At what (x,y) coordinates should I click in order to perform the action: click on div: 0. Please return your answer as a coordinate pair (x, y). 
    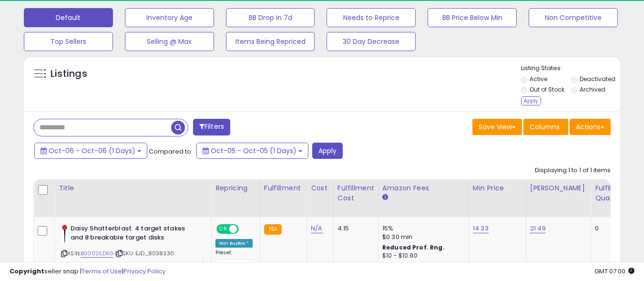
    Looking at the image, I should click on (610, 229).